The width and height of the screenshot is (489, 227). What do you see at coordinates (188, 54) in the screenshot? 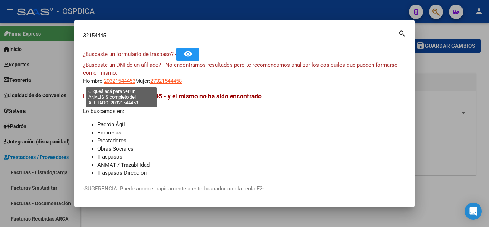
I see `mat-icon: remove_red_eye` at bounding box center [188, 54].